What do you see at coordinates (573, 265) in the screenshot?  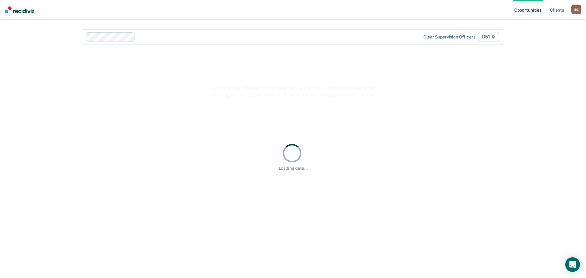 I see `div: Open Intercom Messenger` at bounding box center [573, 265].